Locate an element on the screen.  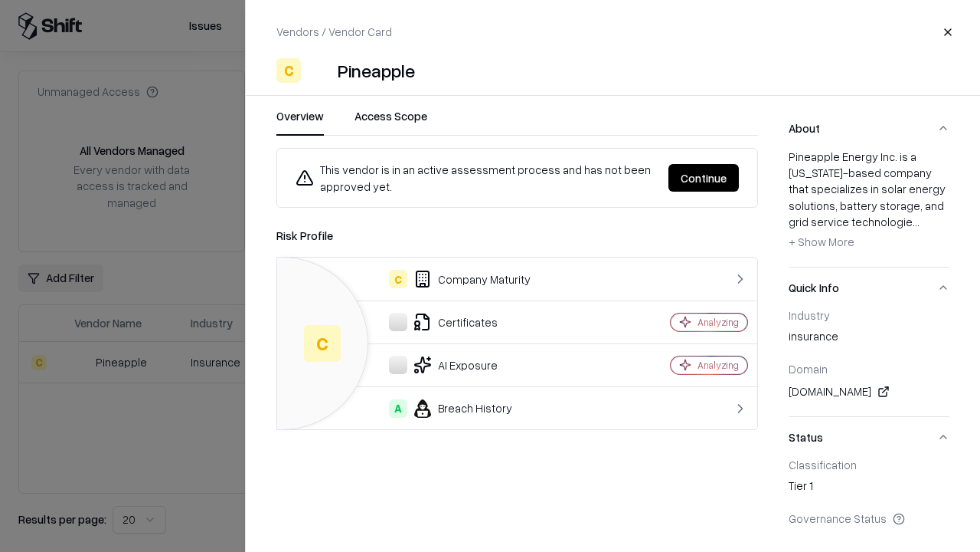
img: Pineapple is located at coordinates (320, 70).